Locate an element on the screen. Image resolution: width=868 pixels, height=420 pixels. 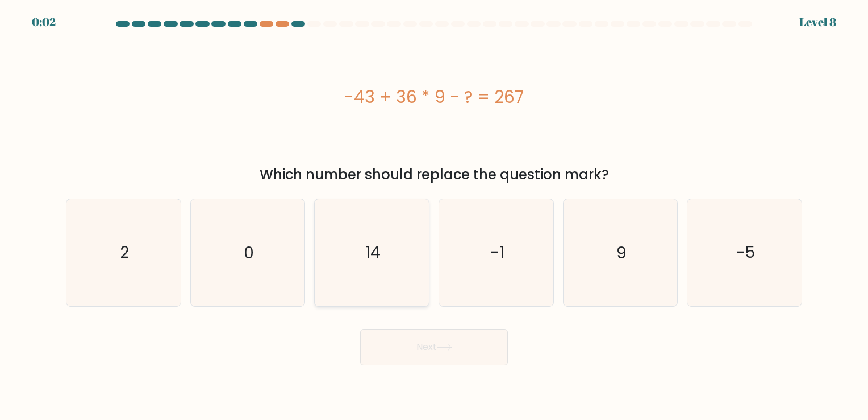
text: 2 is located at coordinates (124, 252).